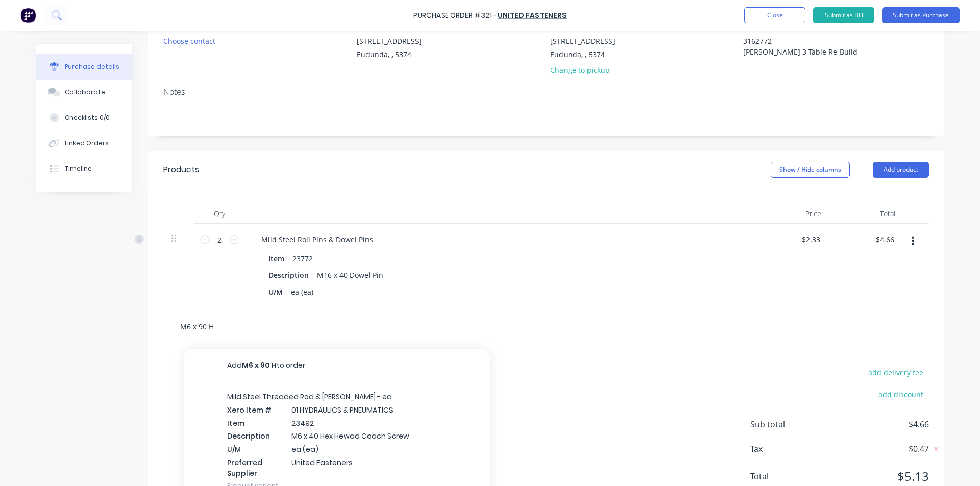 The image size is (980, 486). Describe the element at coordinates (900, 395) in the screenshot. I see `button: add discount` at that location.